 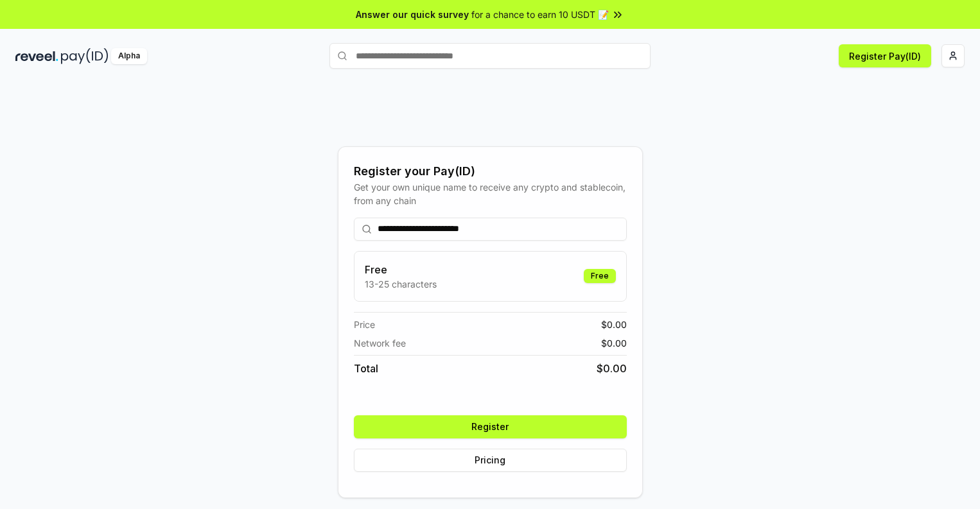 What do you see at coordinates (490, 460) in the screenshot?
I see `button: Pricing` at bounding box center [490, 460].